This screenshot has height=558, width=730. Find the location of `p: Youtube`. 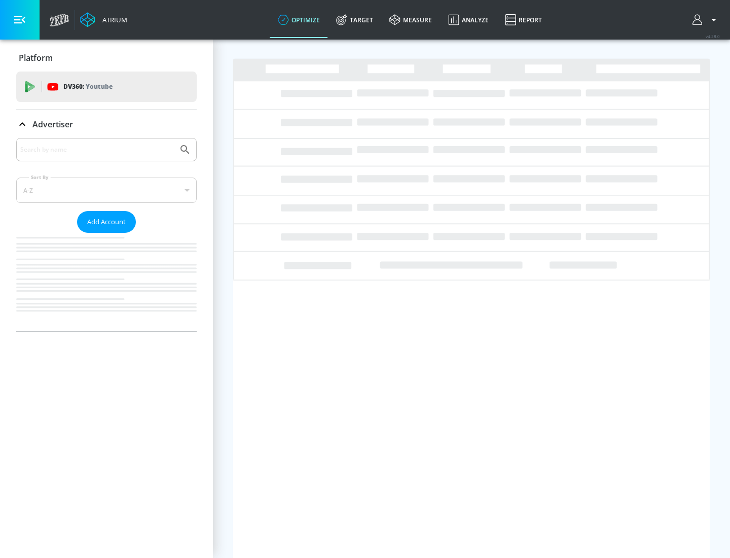

p: Youtube is located at coordinates (99, 86).